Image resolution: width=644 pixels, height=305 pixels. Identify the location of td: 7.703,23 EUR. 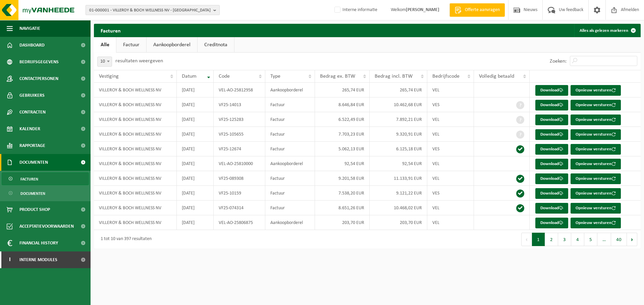
(342, 134).